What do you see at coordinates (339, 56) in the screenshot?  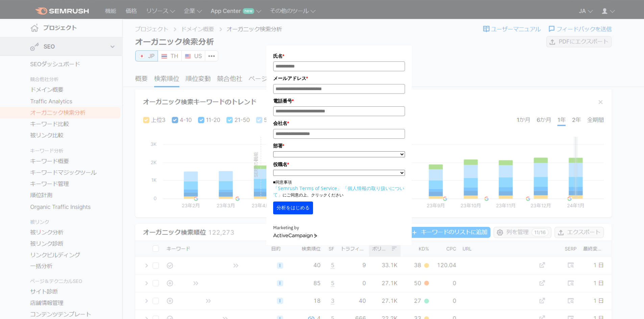 I see `label: 氏名` at bounding box center [339, 56].